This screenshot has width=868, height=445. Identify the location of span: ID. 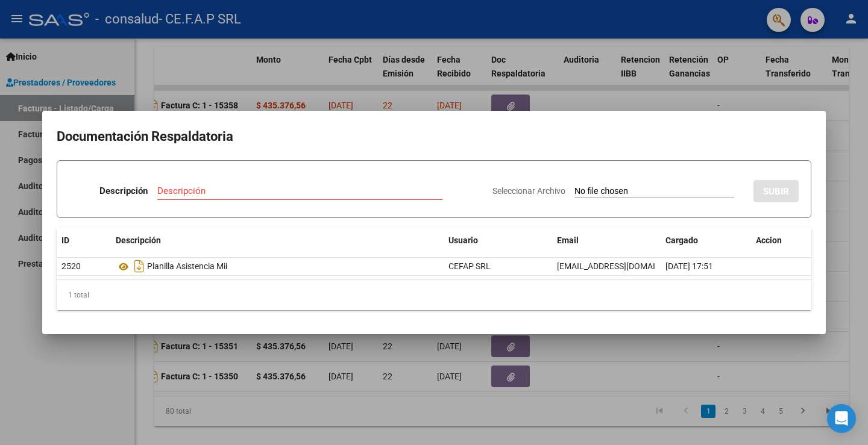
(65, 240).